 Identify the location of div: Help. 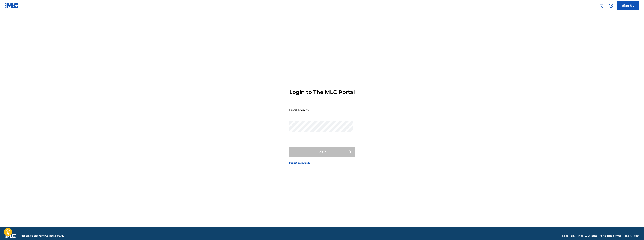
(611, 5).